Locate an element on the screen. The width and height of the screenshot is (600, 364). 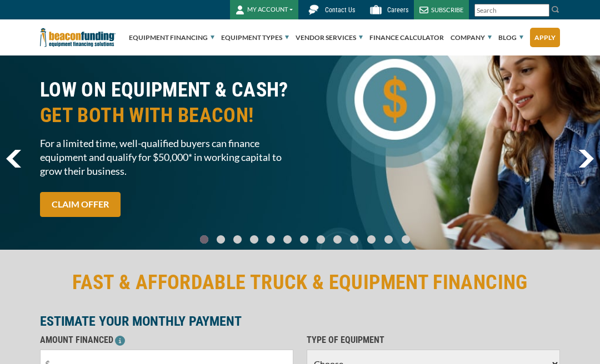
a: Finance Calculator is located at coordinates (407, 38).